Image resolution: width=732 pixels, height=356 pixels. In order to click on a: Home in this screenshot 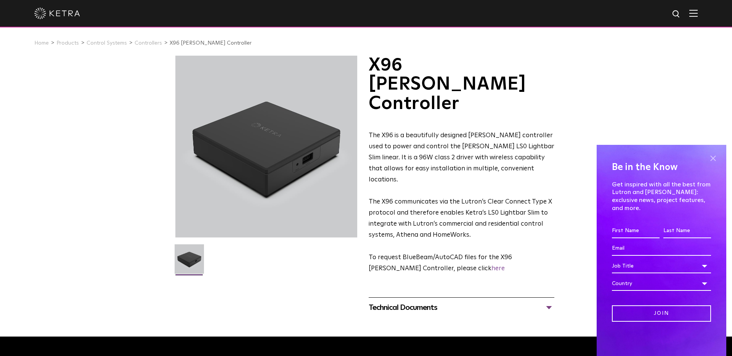, I will do `click(42, 43)`.